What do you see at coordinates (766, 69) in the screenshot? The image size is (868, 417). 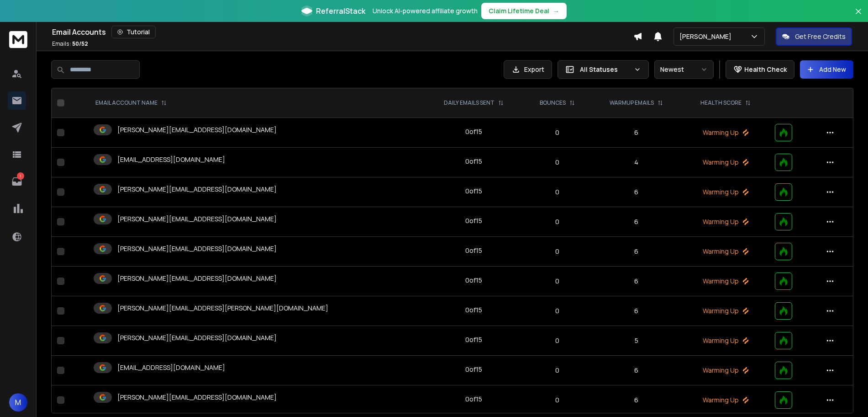 I see `p: Health Check` at bounding box center [766, 69].